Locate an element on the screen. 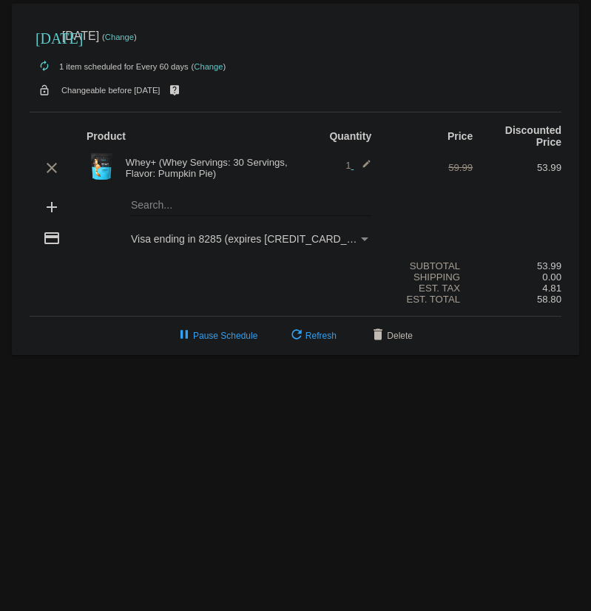  mat-icon: live_help is located at coordinates (175, 90).